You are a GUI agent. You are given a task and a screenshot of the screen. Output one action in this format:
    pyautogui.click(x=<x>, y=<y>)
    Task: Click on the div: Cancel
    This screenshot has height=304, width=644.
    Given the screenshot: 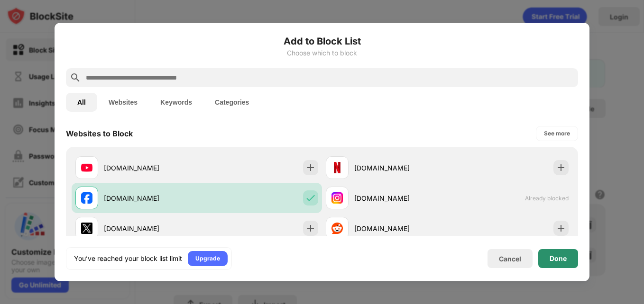 What is the action you would take?
    pyautogui.click(x=510, y=259)
    